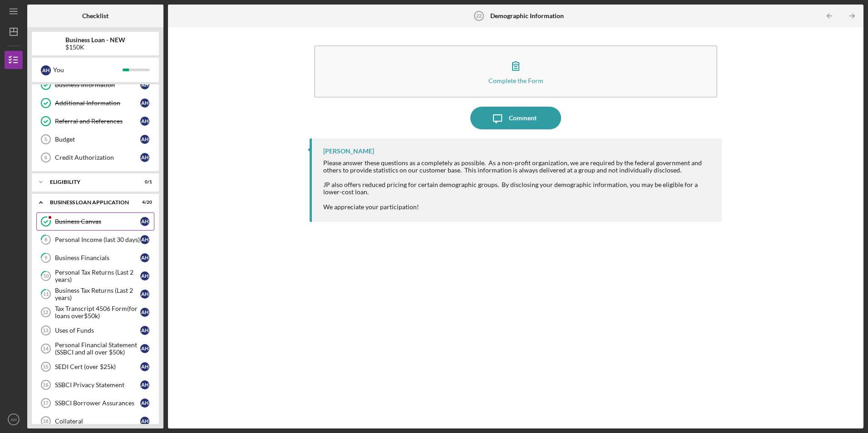  I want to click on tspan: 13, so click(45, 331).